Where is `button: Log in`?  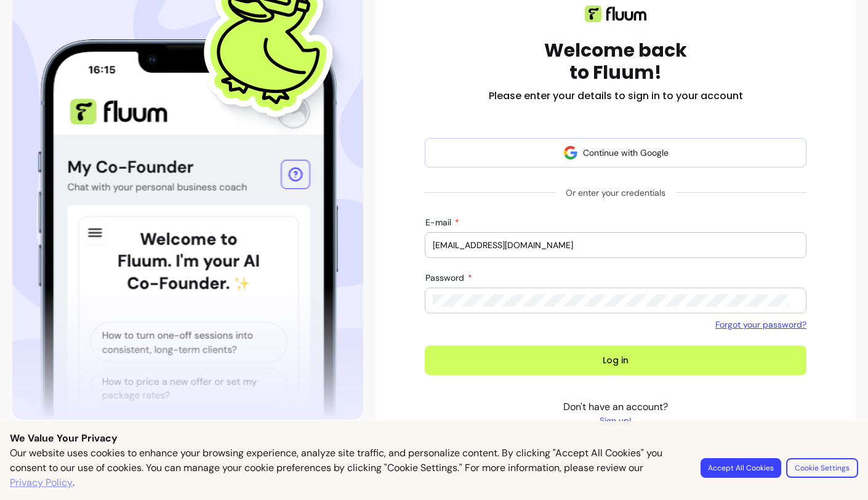 button: Log in is located at coordinates (616, 361).